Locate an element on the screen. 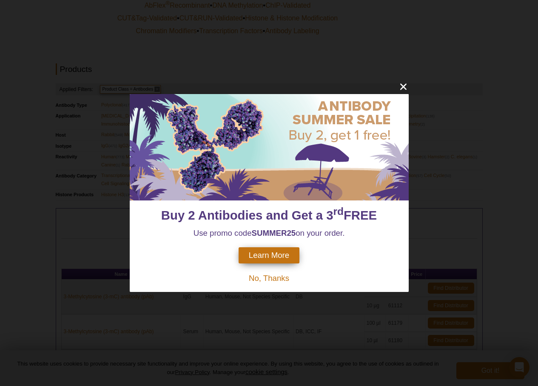 The image size is (538, 386). span: No, Thanks is located at coordinates (269, 278).